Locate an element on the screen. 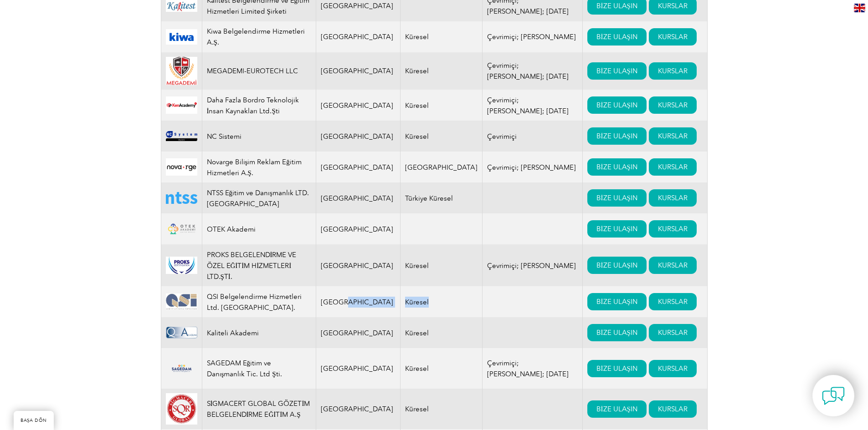 The width and height of the screenshot is (868, 430). font: Kiwa Belgelendirme Hizmetleri A.Ş. is located at coordinates (255, 37).